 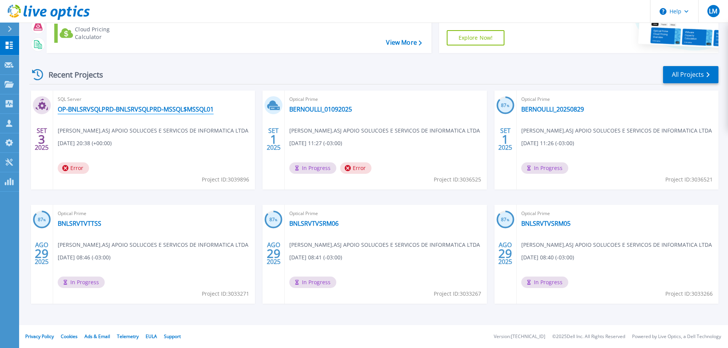 What do you see at coordinates (154, 99) in the screenshot?
I see `span: SQL Server` at bounding box center [154, 99].